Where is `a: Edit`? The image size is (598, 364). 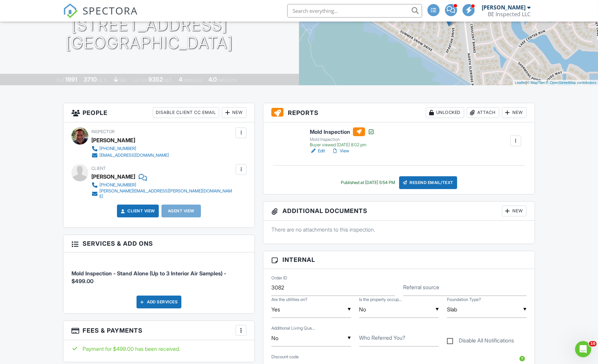 a: Edit is located at coordinates (318, 151).